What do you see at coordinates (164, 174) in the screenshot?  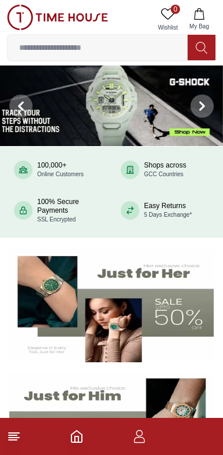 I see `span: GCC Countries` at bounding box center [164, 174].